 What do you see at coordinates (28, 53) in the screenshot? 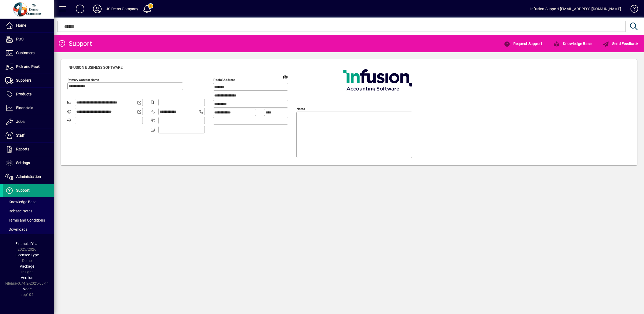
I see `a: Customers` at bounding box center [28, 53].